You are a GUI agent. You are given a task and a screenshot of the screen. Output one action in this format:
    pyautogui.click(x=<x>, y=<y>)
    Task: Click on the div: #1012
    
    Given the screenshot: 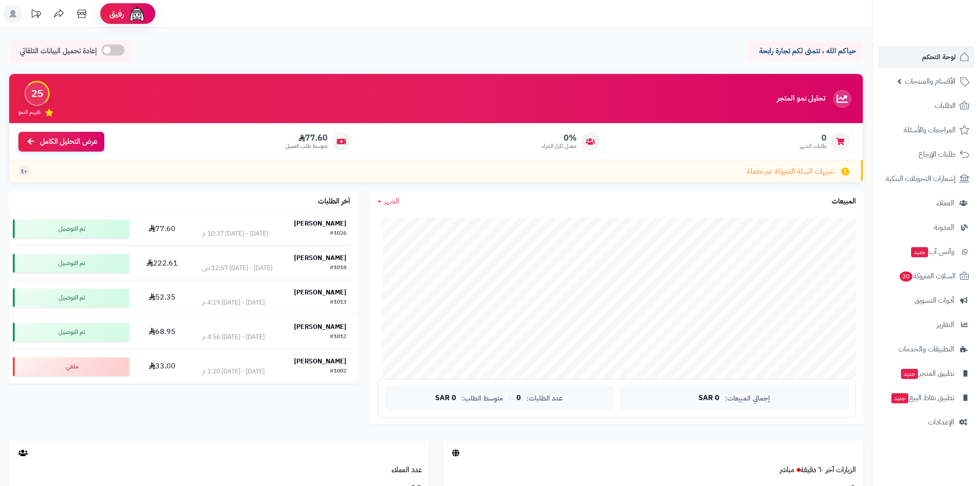 What is the action you would take?
    pyautogui.click(x=338, y=337)
    